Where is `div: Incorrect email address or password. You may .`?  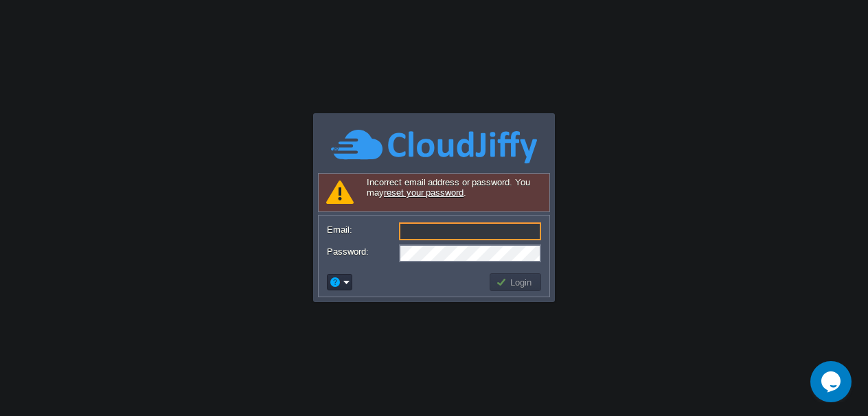
div: Incorrect email address or password. You may . is located at coordinates (434, 193).